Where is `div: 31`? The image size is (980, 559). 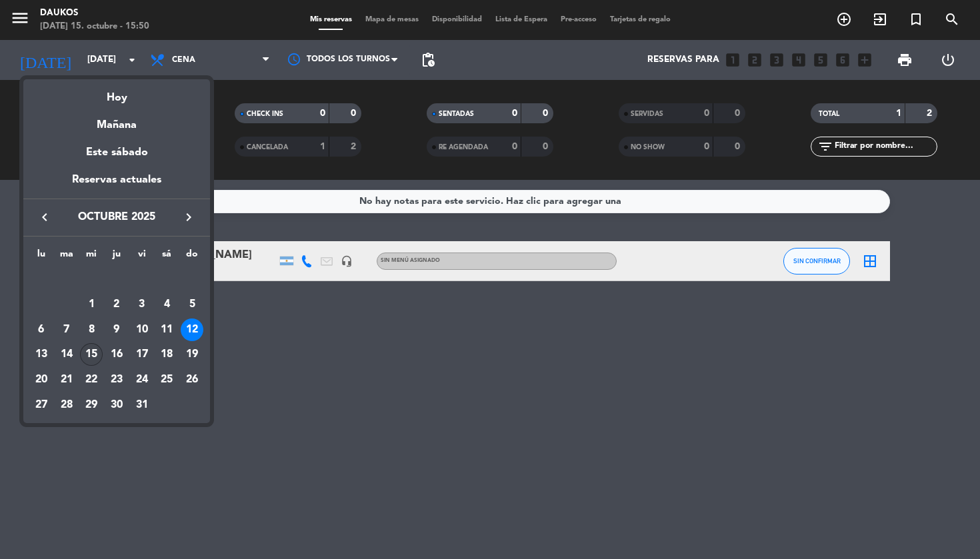
div: 31 is located at coordinates (142, 406).